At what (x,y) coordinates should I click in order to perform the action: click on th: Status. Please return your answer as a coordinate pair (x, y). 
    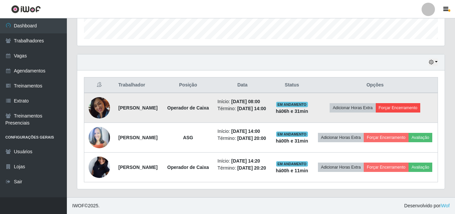
    Looking at the image, I should click on (292, 85).